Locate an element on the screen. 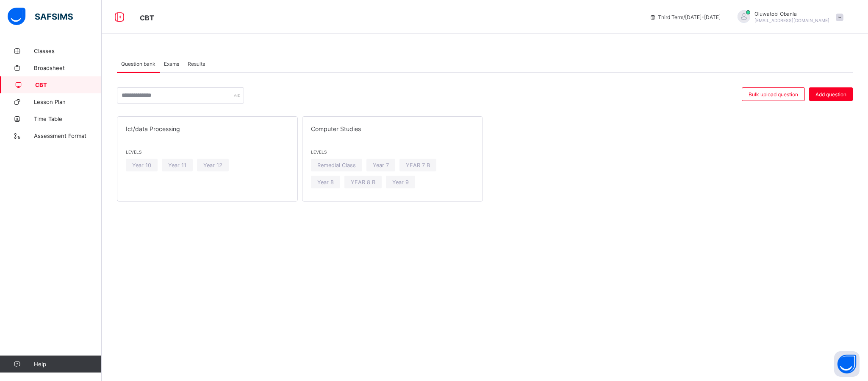 The height and width of the screenshot is (381, 868). span: Broadsheet is located at coordinates (68, 68).